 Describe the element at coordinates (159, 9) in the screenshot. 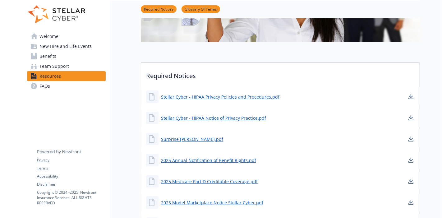

I see `a: Required Notices` at that location.